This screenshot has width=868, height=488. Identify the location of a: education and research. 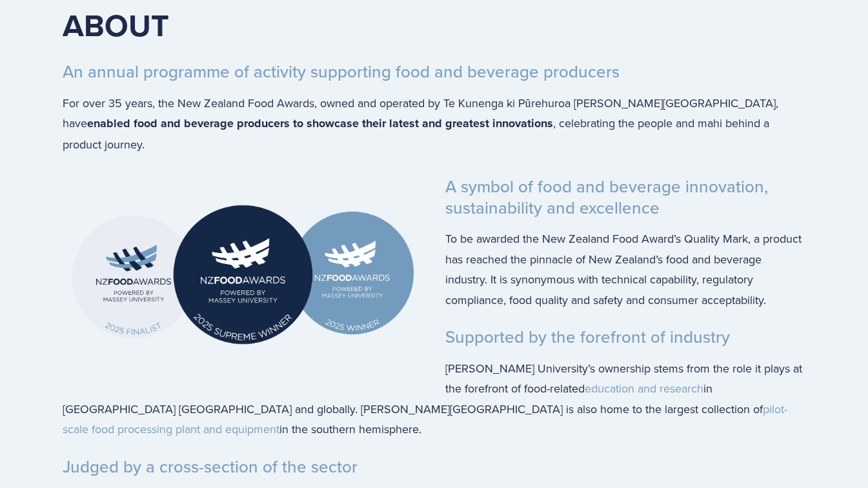
(644, 388).